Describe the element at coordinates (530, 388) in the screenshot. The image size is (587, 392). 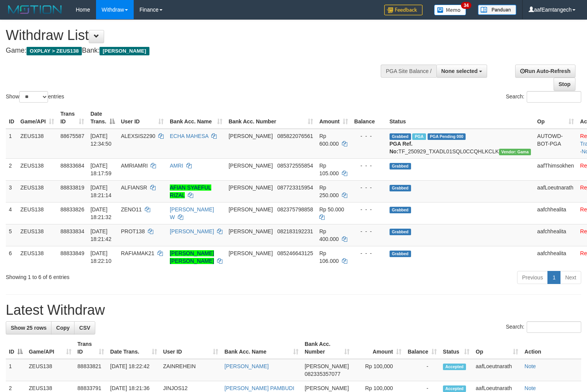
I see `a: Note` at that location.